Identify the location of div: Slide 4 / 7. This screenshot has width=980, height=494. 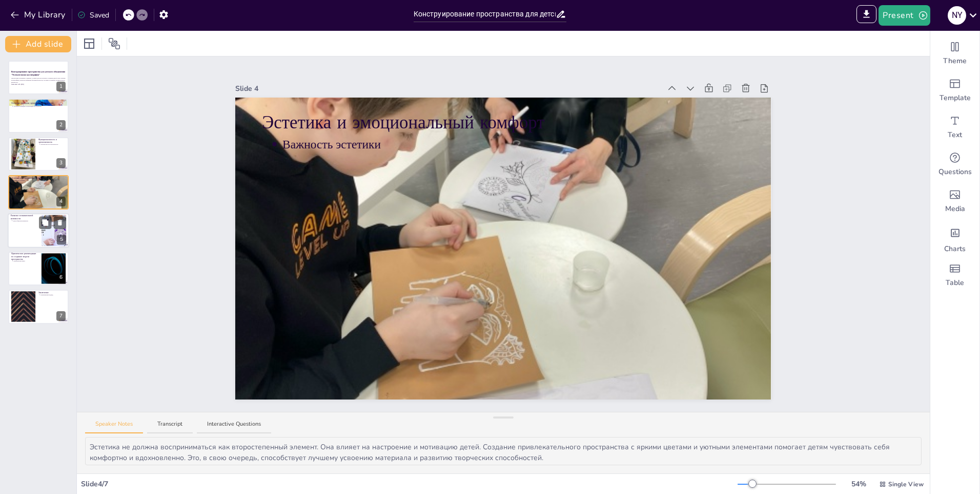
(409, 484).